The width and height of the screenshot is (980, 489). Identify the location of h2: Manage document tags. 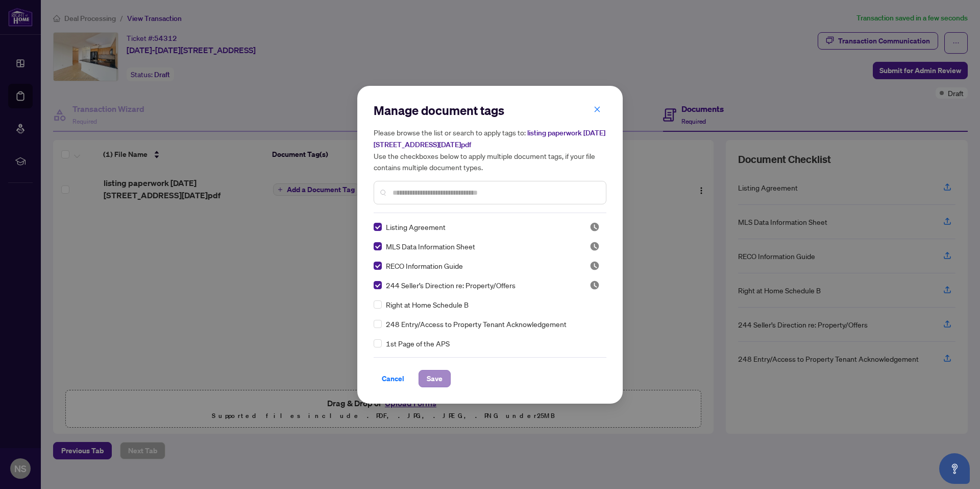
(490, 111).